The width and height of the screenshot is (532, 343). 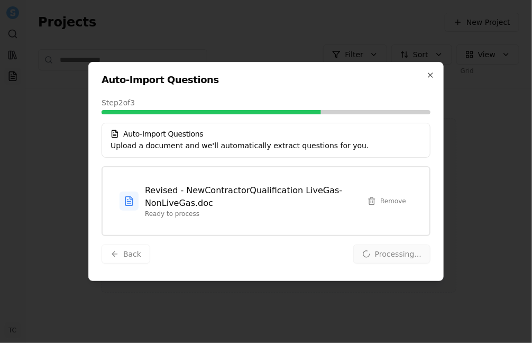 What do you see at coordinates (118, 103) in the screenshot?
I see `span: Step 2 of 3` at bounding box center [118, 103].